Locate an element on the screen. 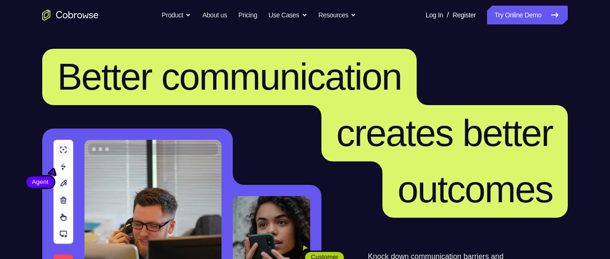 This screenshot has width=610, height=259. span: outcomes is located at coordinates (475, 189).